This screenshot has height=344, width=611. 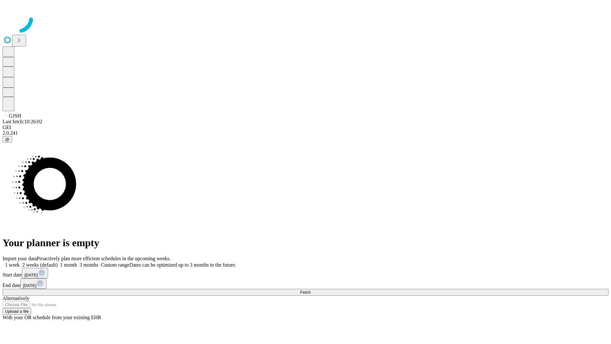 I want to click on span: Custom range, so click(x=115, y=264).